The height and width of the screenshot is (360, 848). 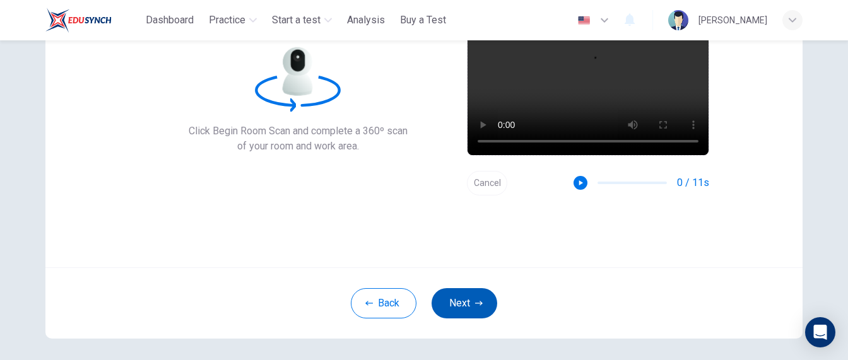 I want to click on span: Dashboard, so click(x=170, y=20).